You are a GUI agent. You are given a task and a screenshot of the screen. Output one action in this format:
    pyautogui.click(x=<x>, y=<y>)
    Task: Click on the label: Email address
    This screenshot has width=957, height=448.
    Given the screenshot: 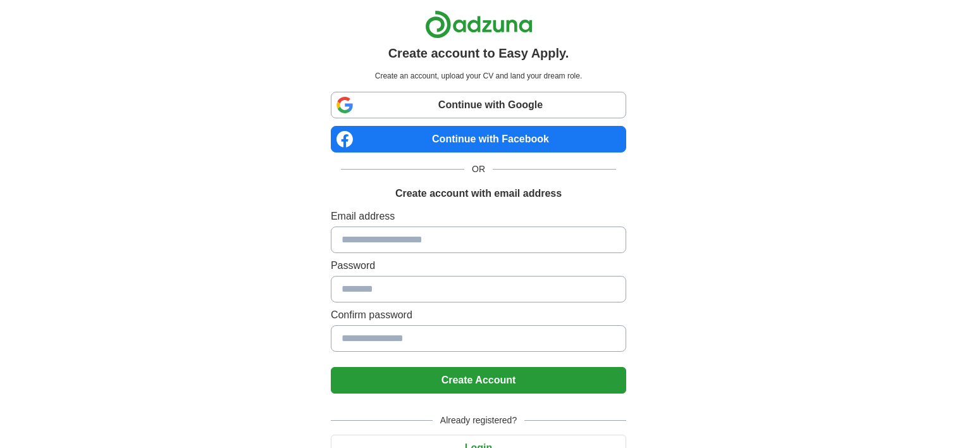 What is the action you would take?
    pyautogui.click(x=478, y=216)
    